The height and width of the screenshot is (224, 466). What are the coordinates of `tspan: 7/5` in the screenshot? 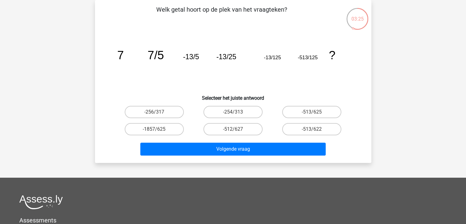 It's located at (155, 55).